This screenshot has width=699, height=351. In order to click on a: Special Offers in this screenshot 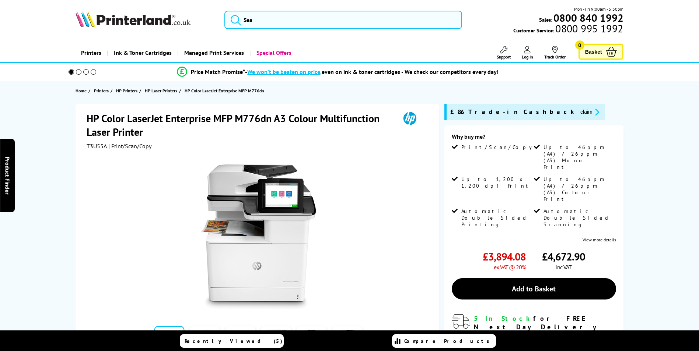, I will do `click(273, 53)`.